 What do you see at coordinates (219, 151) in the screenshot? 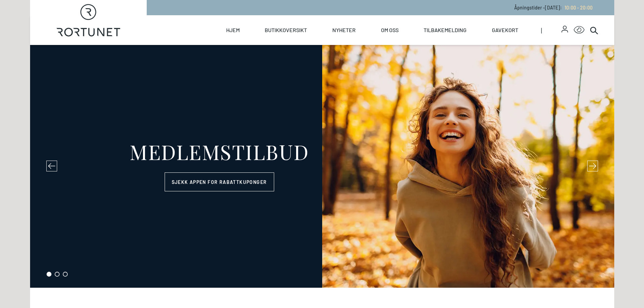
I see `div: MEDLEMSTILBUD` at bounding box center [219, 151].